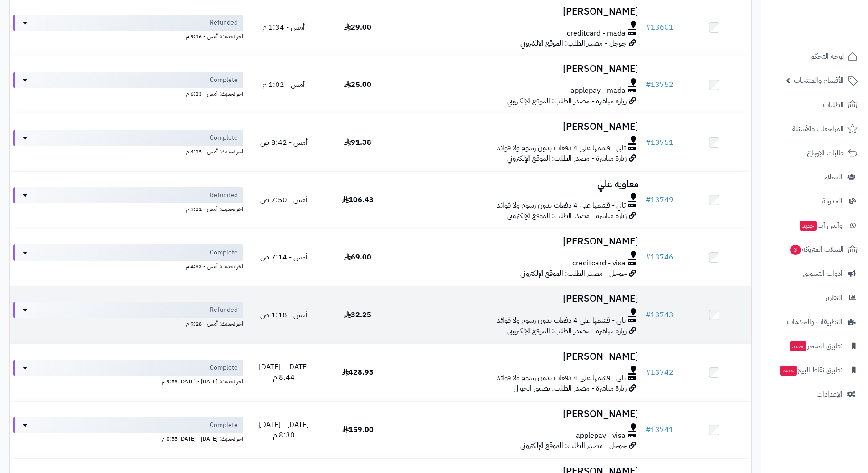  What do you see at coordinates (128, 323) in the screenshot?
I see `div: اخر تحديث: أمس - 9:28 م` at bounding box center [128, 323].